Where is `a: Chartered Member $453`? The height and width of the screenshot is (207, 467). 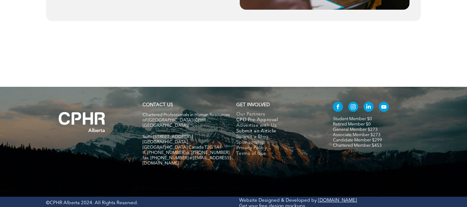 a: Chartered Member $453 is located at coordinates (357, 146).